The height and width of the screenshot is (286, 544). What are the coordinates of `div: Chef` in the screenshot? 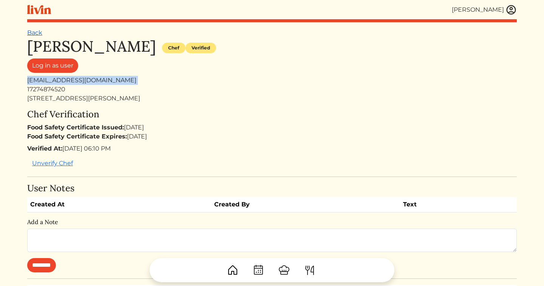 It's located at (174, 48).